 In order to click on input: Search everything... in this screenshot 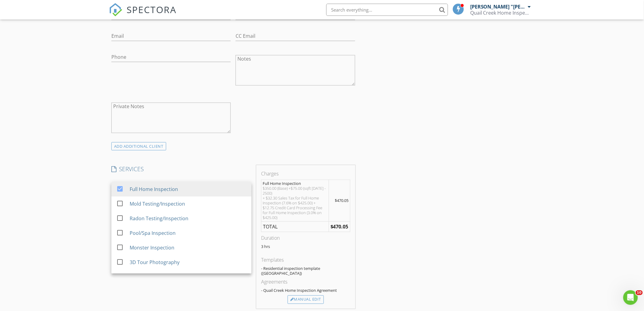, I will do `click(387, 10)`.